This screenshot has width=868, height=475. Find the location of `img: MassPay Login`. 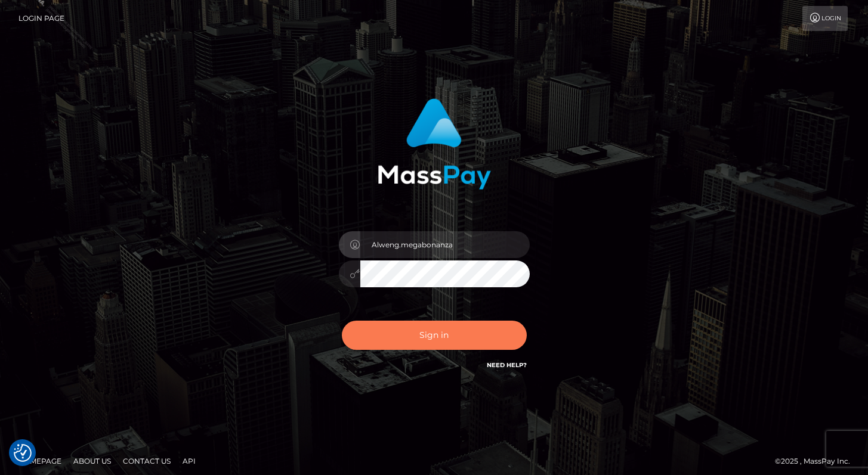

img: MassPay Login is located at coordinates (434, 143).